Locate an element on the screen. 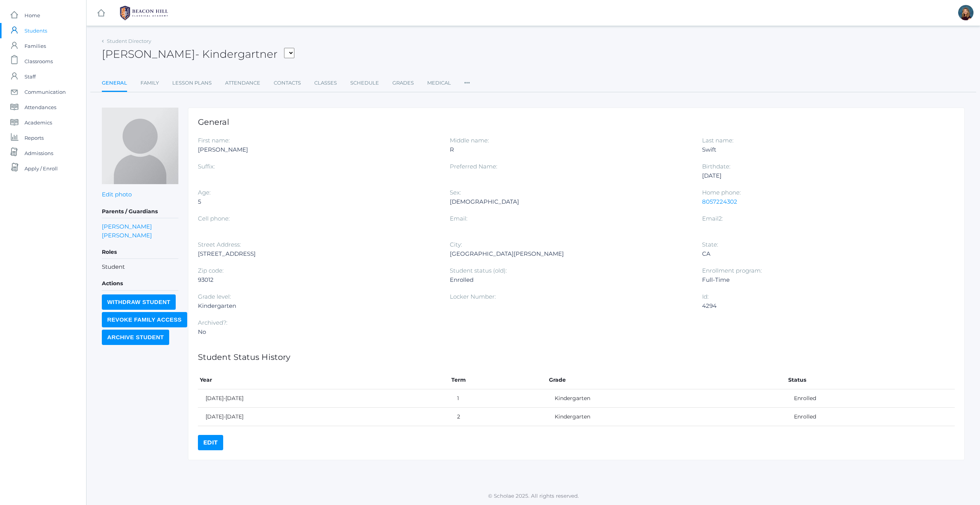  span: - Kindergartner is located at coordinates (236, 54).